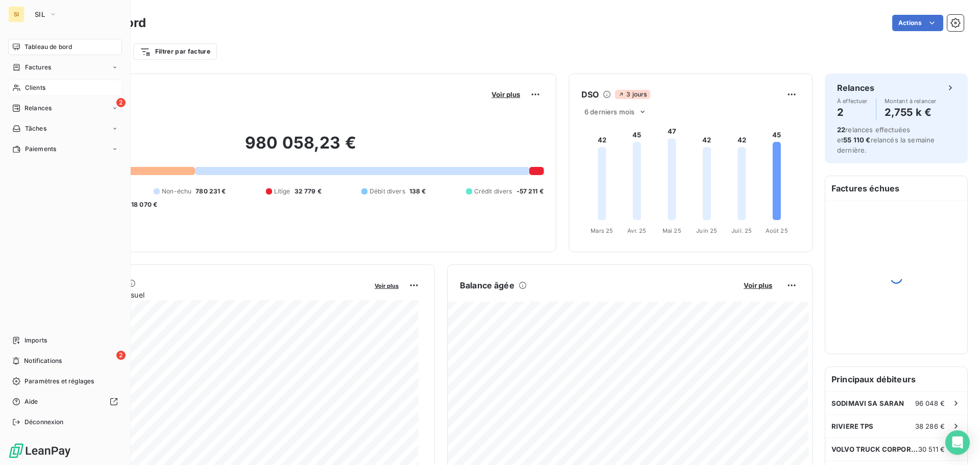  What do you see at coordinates (65, 129) in the screenshot?
I see `a: Tâches` at bounding box center [65, 129].